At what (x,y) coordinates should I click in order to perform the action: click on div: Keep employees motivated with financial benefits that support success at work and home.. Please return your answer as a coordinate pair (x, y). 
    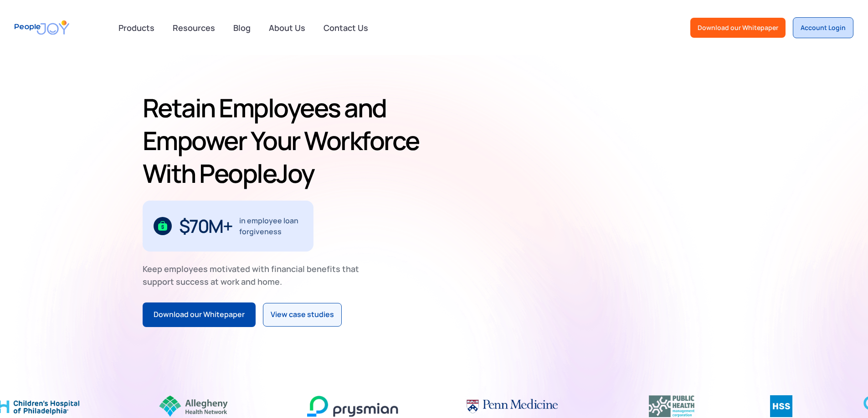
    Looking at the image, I should click on (255, 275).